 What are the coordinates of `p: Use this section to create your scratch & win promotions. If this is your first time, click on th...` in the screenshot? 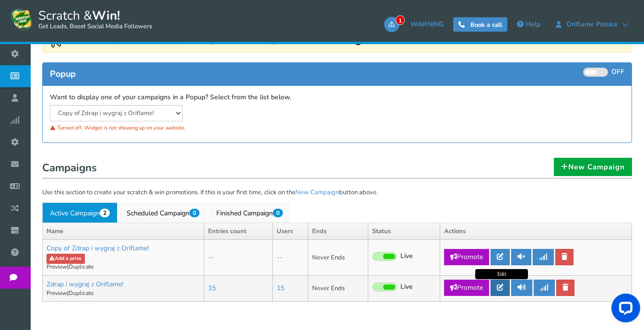 It's located at (337, 193).